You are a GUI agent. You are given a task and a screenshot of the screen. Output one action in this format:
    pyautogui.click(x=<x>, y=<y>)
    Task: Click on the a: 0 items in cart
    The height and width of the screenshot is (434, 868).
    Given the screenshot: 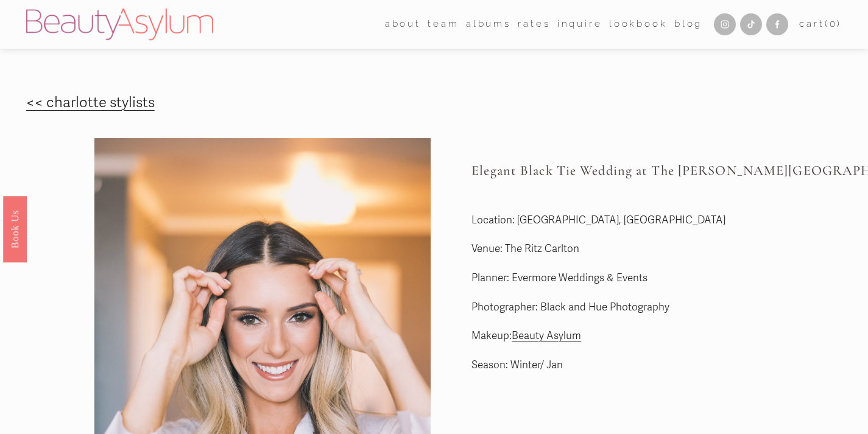 What is the action you would take?
    pyautogui.click(x=820, y=24)
    